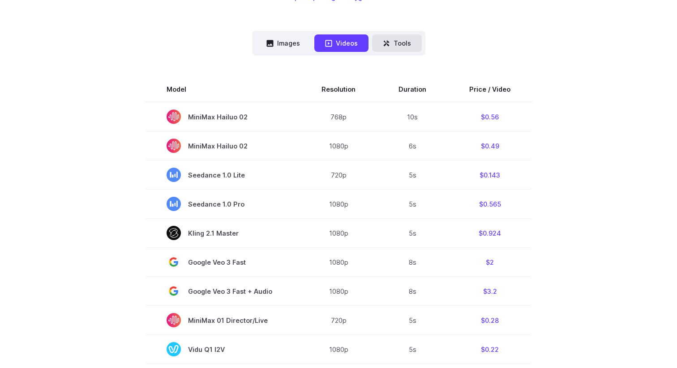 This screenshot has height=368, width=677. What do you see at coordinates (490, 89) in the screenshot?
I see `th: Price / Video` at bounding box center [490, 89].